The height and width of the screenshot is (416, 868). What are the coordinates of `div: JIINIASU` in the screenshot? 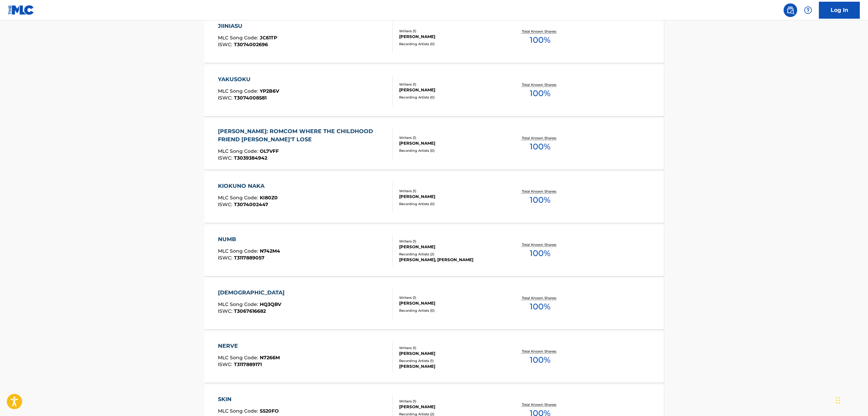 It's located at (247, 26).